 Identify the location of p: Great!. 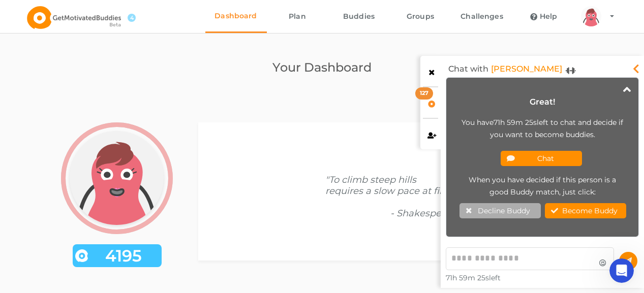
(542, 102).